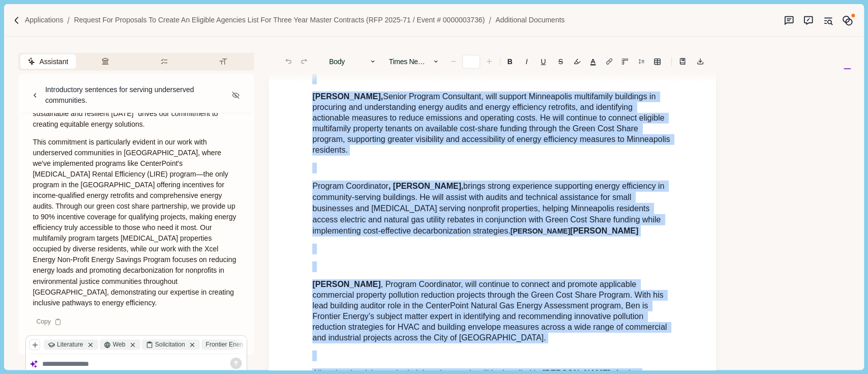 This screenshot has width=868, height=374. Describe the element at coordinates (350, 186) in the screenshot. I see `span: Program Coordinator` at that location.